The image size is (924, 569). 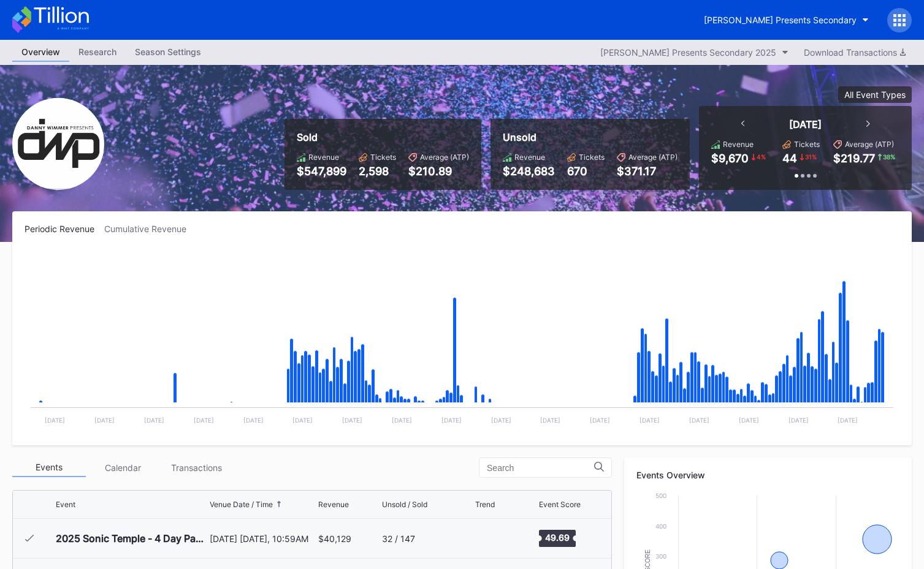 I want to click on div: $248,683, so click(x=528, y=171).